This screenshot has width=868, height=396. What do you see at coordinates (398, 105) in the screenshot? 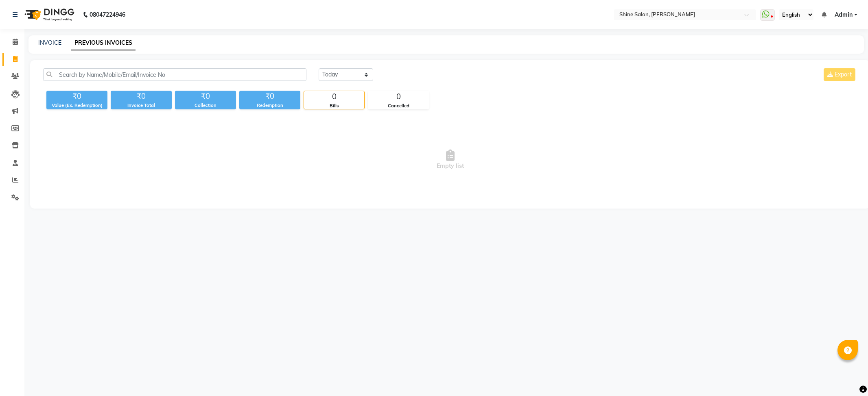
I see `div: Cancelled` at bounding box center [398, 105].